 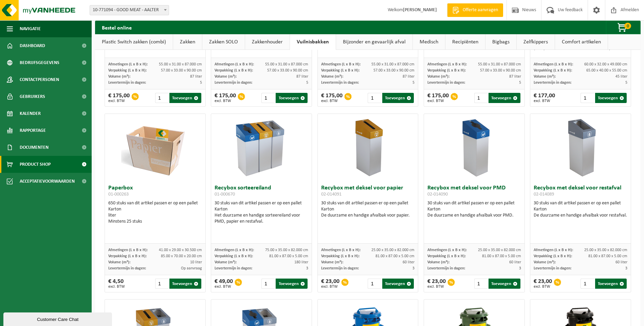 I want to click on span: 02-014090, so click(x=438, y=194).